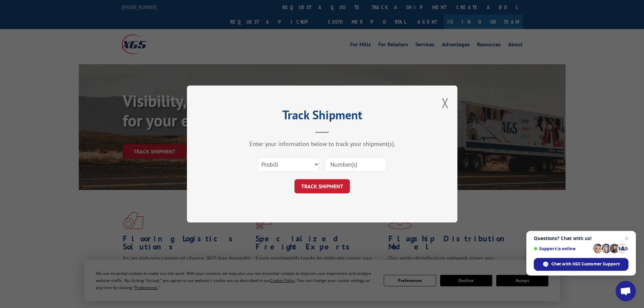 Image resolution: width=644 pixels, height=308 pixels. Describe the element at coordinates (356, 165) in the screenshot. I see `input: Number(s)` at that location.